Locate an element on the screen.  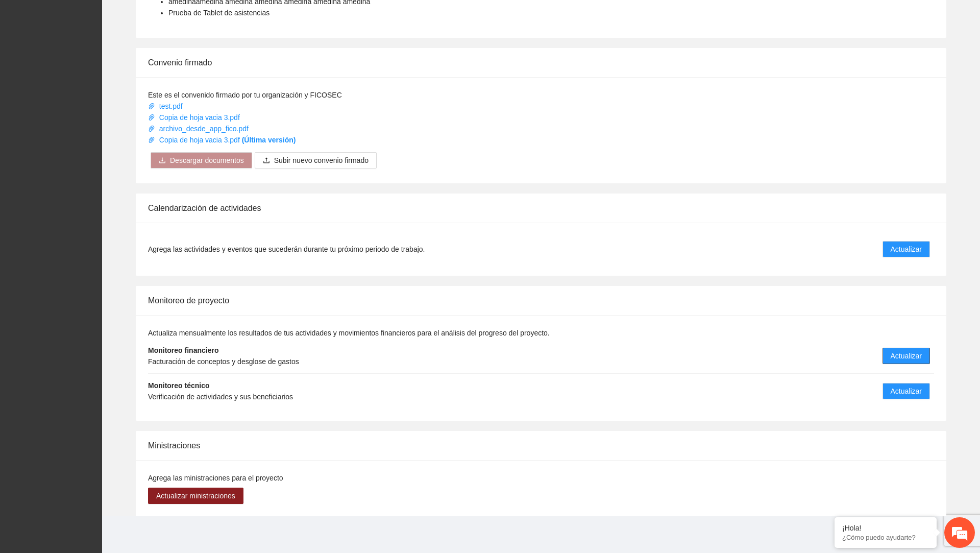
button: downloadDescargar documentos is located at coordinates (201, 160).